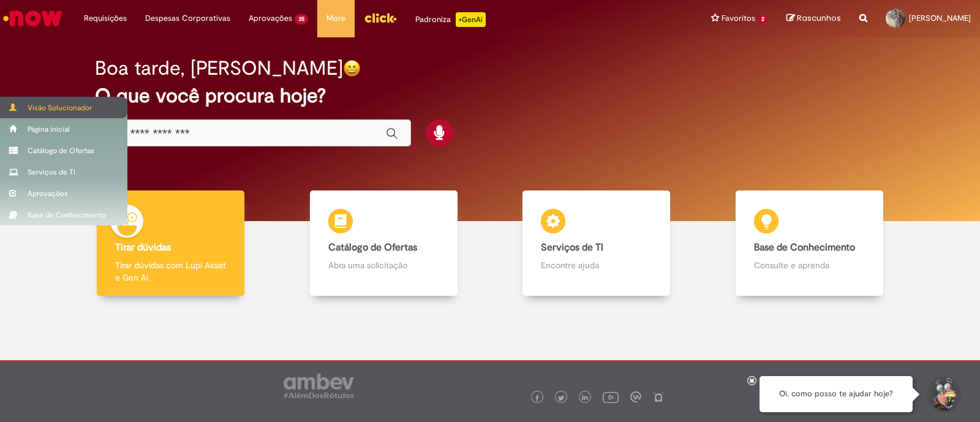  I want to click on b: Catálogo de Ofertas, so click(373, 247).